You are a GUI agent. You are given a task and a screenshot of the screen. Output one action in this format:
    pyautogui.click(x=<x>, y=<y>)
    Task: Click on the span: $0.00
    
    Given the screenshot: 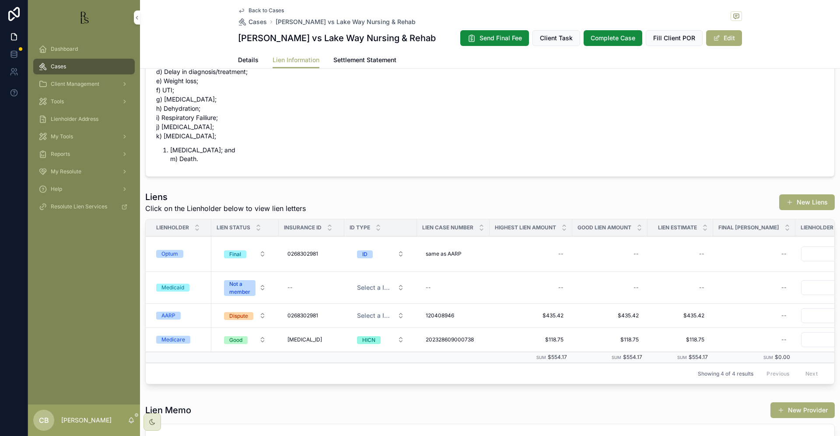 What is the action you would take?
    pyautogui.click(x=782, y=357)
    